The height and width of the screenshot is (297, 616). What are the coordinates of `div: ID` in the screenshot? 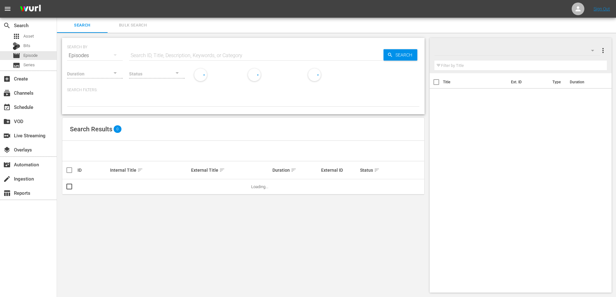 It's located at (93, 170).